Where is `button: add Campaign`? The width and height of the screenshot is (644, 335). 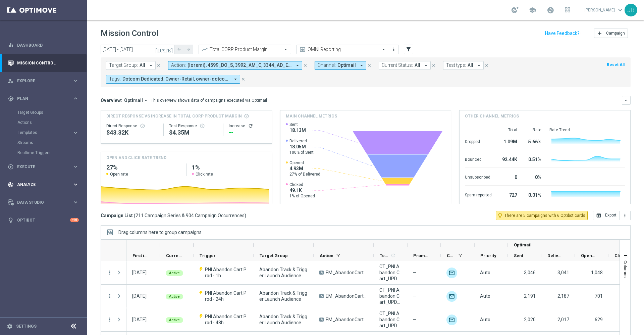 button: add Campaign is located at coordinates (611, 33).